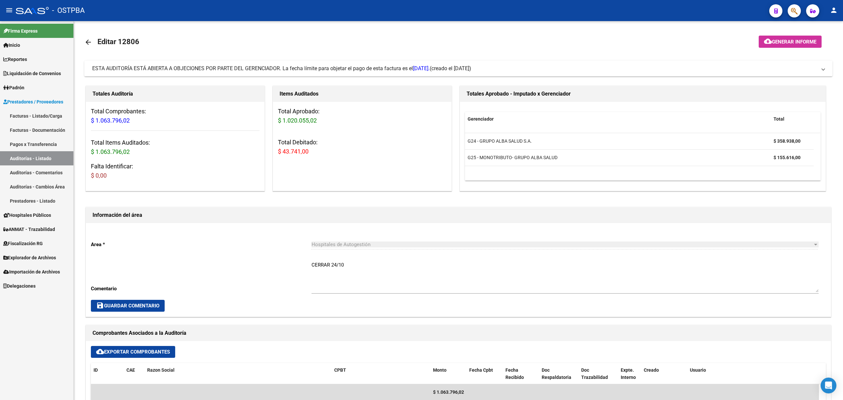 This screenshot has width=843, height=400. I want to click on span: ANMAT - Trazabilidad, so click(29, 229).